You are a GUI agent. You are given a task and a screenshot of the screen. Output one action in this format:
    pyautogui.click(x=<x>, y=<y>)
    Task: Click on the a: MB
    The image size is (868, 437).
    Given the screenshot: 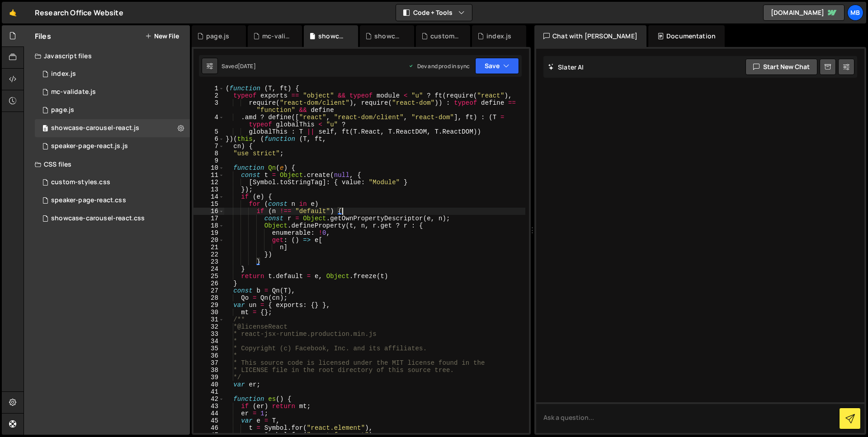 What is the action you would take?
    pyautogui.click(x=855, y=13)
    